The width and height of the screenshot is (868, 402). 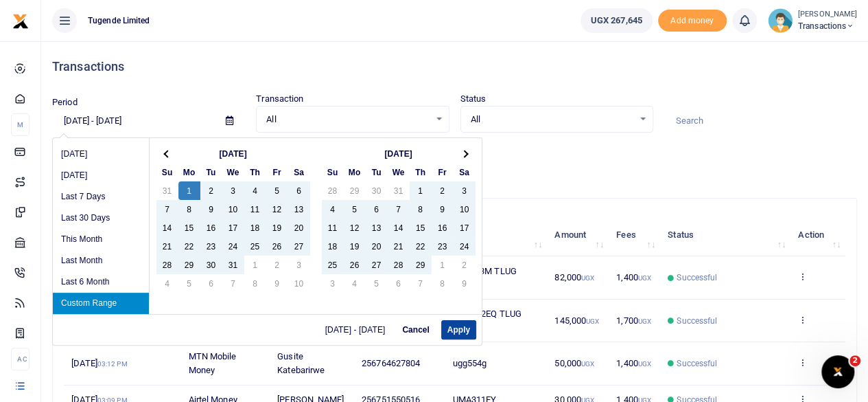 I want to click on a: UGX 267,645, so click(x=616, y=20).